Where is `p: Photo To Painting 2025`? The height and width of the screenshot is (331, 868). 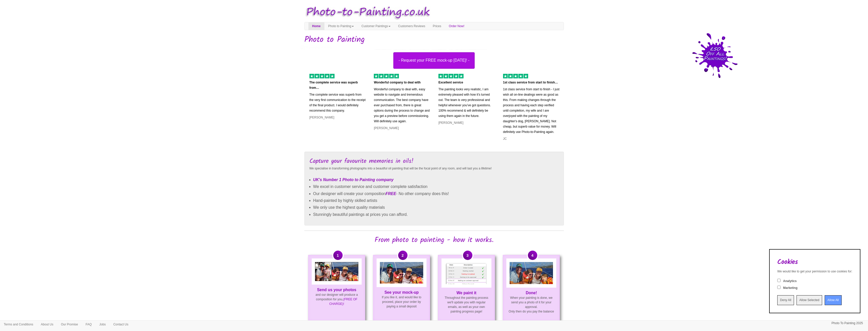 p: Photo To Painting 2025 is located at coordinates (847, 324).